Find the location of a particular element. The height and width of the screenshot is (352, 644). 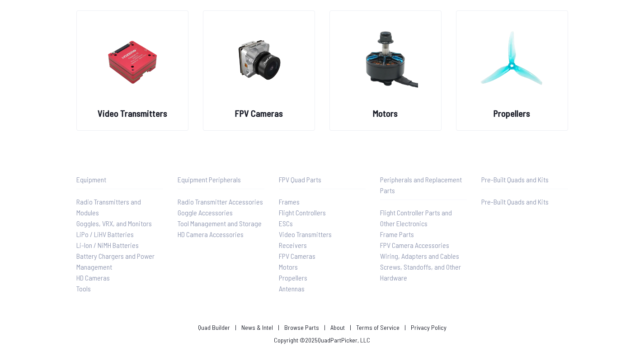

p: Peripherals and Replacement Parts is located at coordinates (424, 185).